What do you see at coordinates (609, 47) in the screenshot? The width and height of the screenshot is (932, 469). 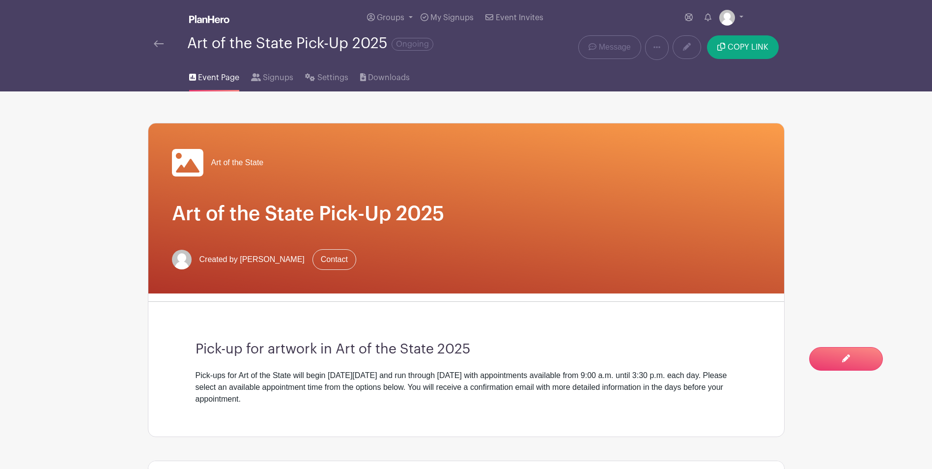 I see `a: Message` at bounding box center [609, 47].